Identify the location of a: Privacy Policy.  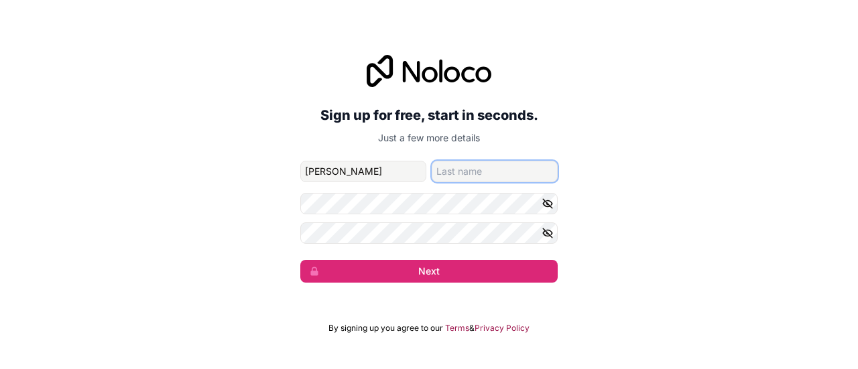
(502, 329).